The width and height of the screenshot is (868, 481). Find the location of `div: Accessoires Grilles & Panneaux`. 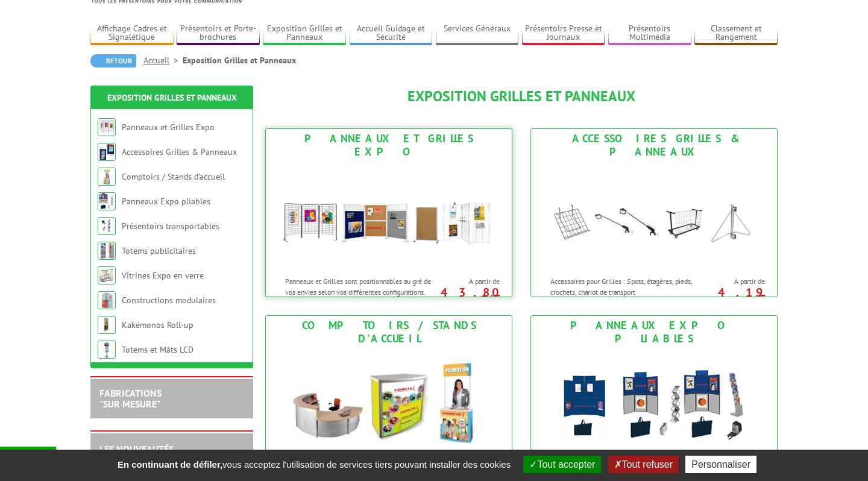

div: Accessoires Grilles & Panneaux is located at coordinates (654, 145).